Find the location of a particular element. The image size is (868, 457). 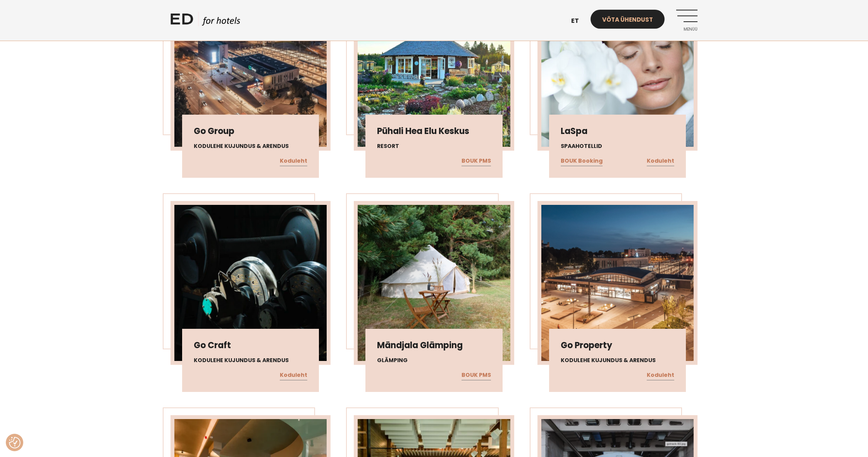

img: Screenshot-2024-10-08-at-14.31.50-450x450.png is located at coordinates (250, 283).